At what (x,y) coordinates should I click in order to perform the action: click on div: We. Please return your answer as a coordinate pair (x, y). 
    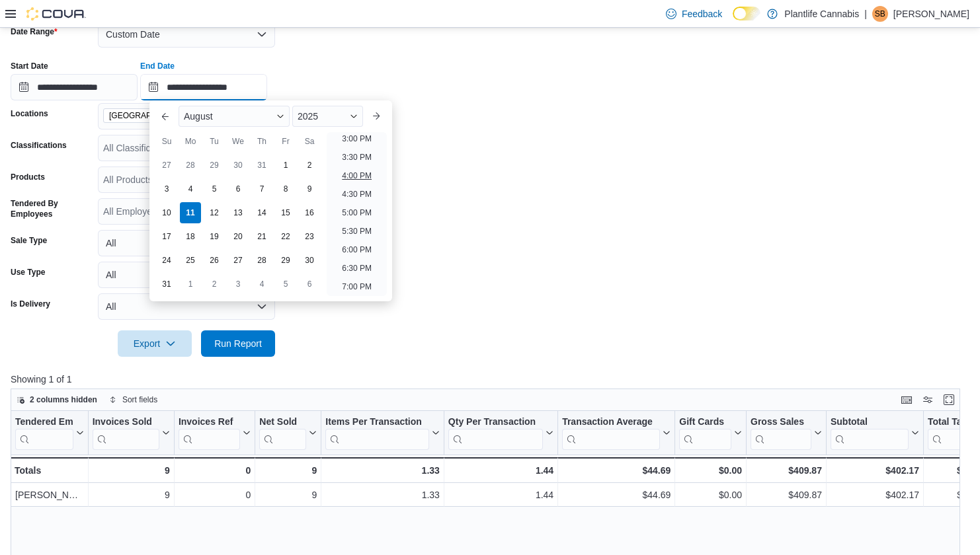
    Looking at the image, I should click on (238, 141).